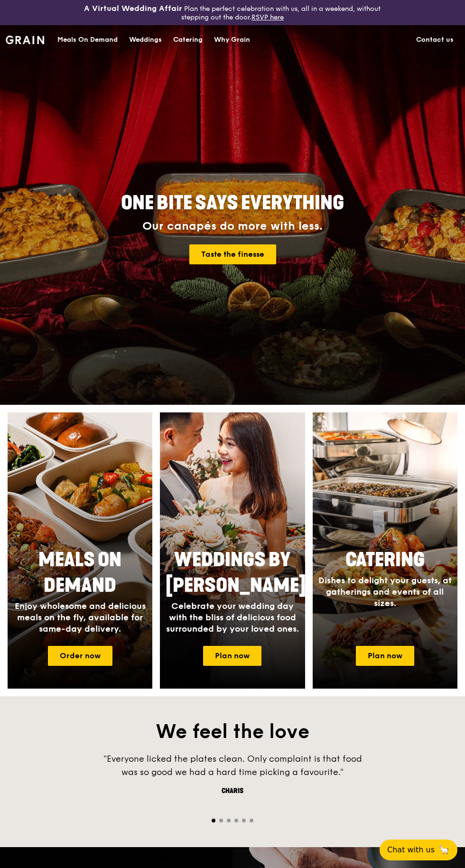 The width and height of the screenshot is (465, 868). I want to click on span: Go to slide 5, so click(244, 820).